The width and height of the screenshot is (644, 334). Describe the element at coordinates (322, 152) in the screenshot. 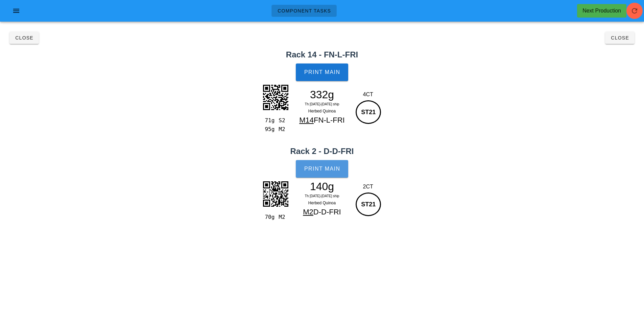

I see `h2: Rack 2 - D-D-FRI` at that location.